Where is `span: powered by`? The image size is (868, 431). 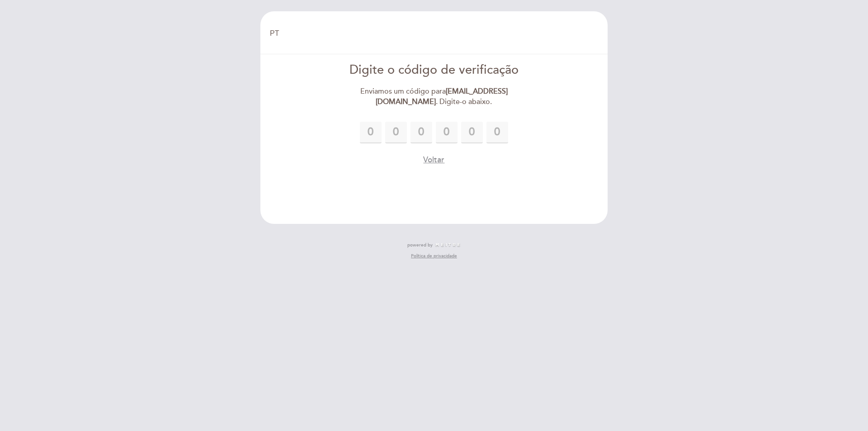
span: powered by is located at coordinates (420, 245).